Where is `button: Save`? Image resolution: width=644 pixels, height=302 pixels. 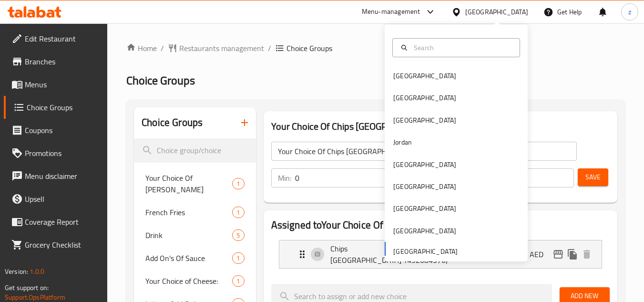
button: Save is located at coordinates (593, 177).